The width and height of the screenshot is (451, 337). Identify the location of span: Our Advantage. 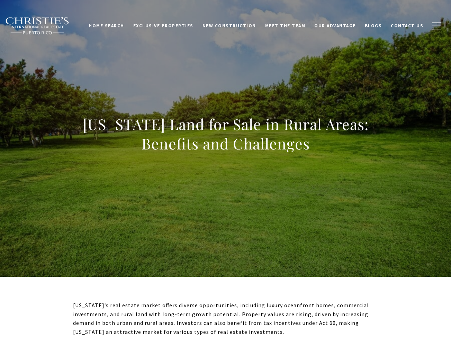
(335, 25).